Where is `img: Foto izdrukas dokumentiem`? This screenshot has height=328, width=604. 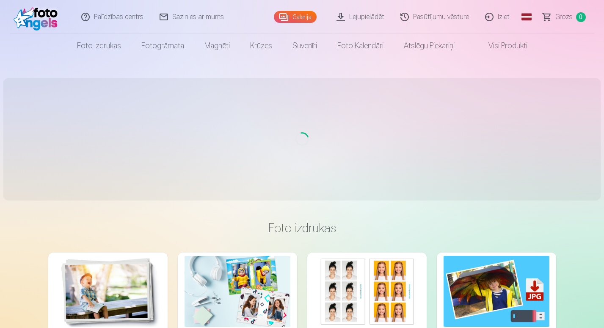
img: Foto izdrukas dokumentiem is located at coordinates (367, 291).